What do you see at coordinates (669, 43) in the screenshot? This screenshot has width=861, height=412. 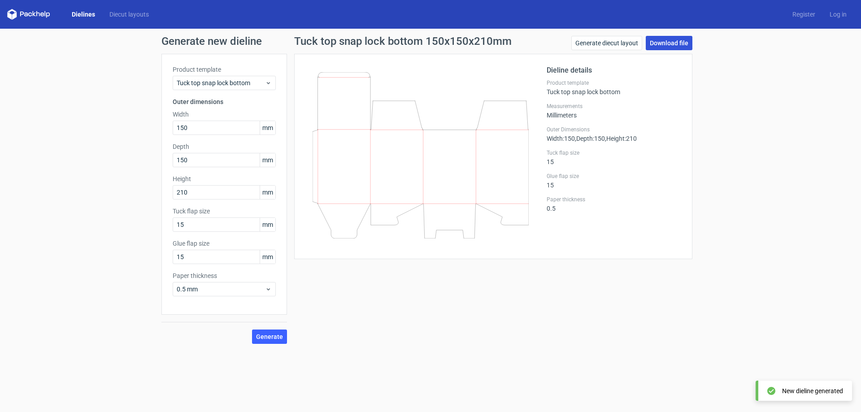 I see `a: Download file` at bounding box center [669, 43].